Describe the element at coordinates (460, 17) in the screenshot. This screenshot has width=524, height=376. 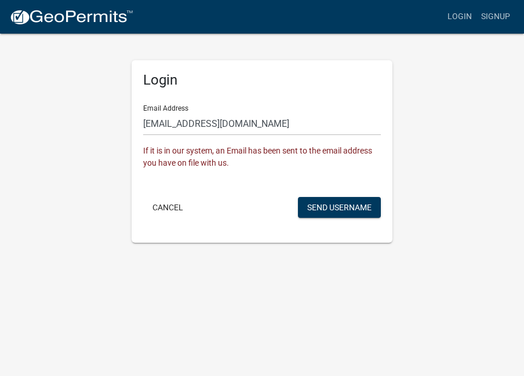
I see `a: Login` at that location.